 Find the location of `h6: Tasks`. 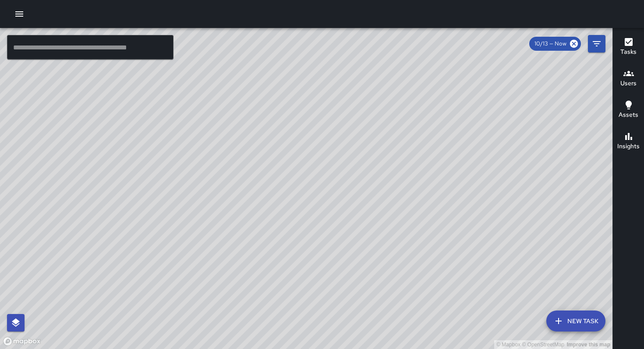

h6: Tasks is located at coordinates (628, 52).